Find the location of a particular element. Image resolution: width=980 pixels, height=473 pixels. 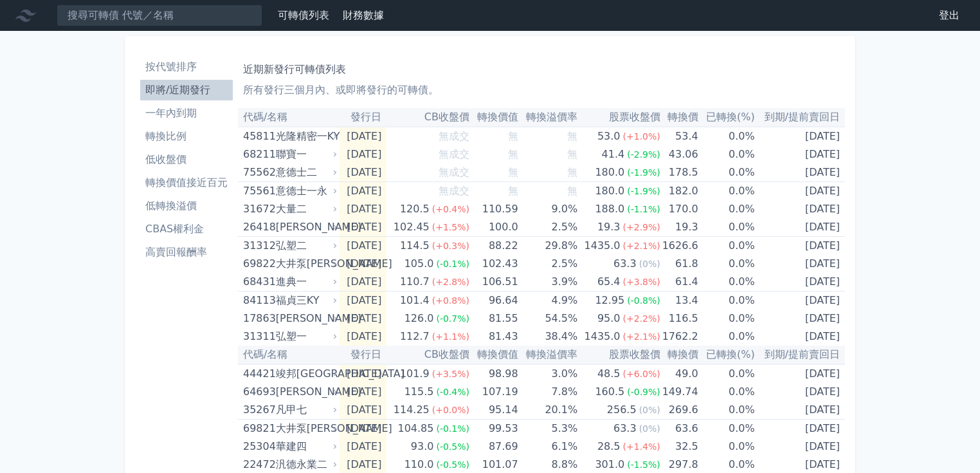

li: 低轉換溢價 is located at coordinates (186, 206).